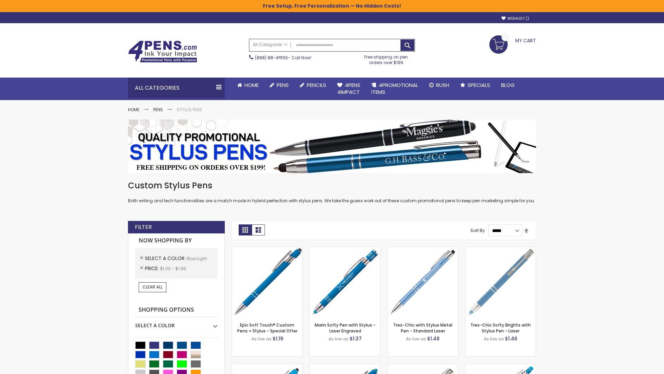 This screenshot has width=664, height=374. I want to click on h1: Custom Stylus Pens, so click(332, 185).